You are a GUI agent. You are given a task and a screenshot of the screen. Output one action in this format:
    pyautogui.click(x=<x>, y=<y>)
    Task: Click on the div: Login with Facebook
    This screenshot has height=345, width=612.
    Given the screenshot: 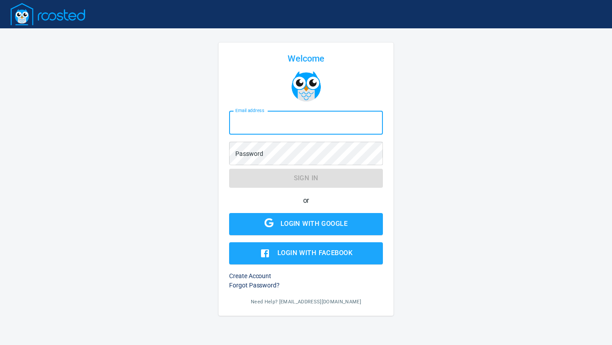 What is the action you would take?
    pyautogui.click(x=315, y=253)
    